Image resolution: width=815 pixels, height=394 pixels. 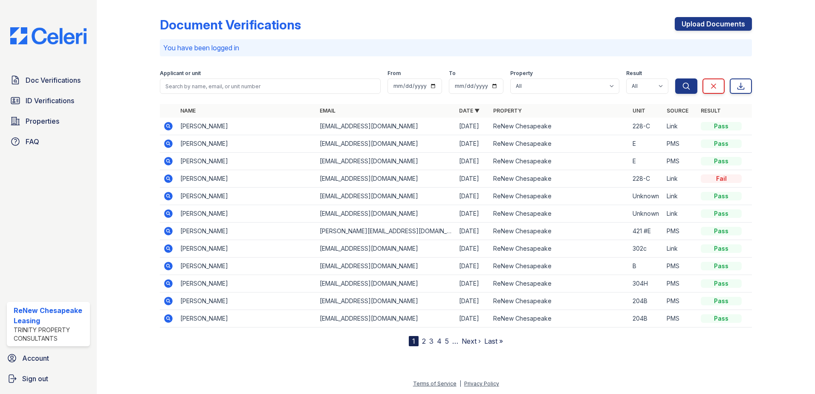 What do you see at coordinates (634, 73) in the screenshot?
I see `label: Result` at bounding box center [634, 73].